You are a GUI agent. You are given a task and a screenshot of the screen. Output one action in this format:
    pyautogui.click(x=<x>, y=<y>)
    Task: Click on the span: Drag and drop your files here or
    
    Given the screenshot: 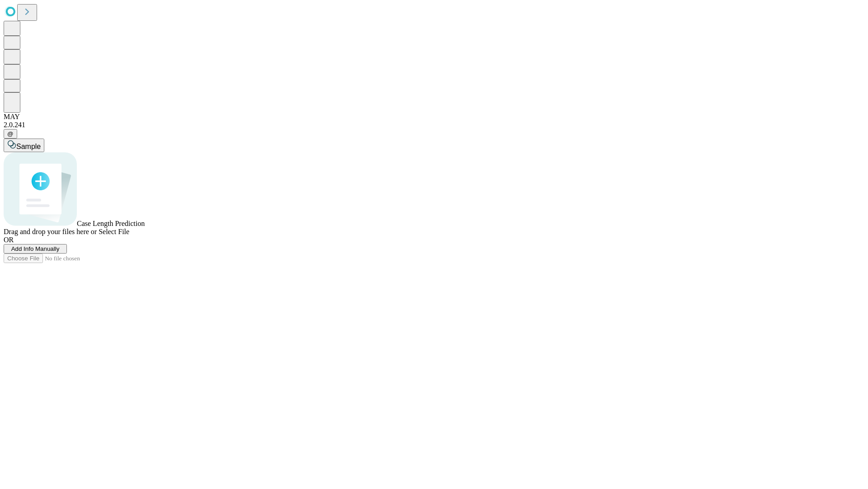 What is the action you would take?
    pyautogui.click(x=51, y=231)
    